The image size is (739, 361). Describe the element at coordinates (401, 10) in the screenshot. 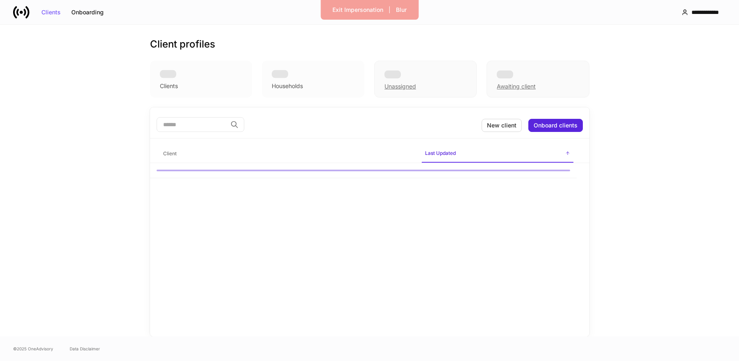

I see `button: Blur` at that location.